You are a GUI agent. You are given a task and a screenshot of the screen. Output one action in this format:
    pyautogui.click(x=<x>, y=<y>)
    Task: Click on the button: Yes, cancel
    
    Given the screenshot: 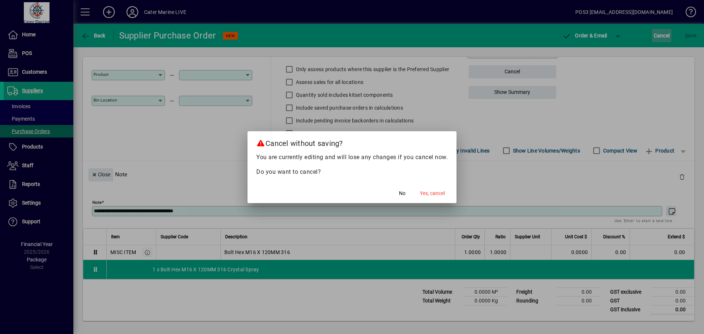 What is the action you would take?
    pyautogui.click(x=432, y=194)
    